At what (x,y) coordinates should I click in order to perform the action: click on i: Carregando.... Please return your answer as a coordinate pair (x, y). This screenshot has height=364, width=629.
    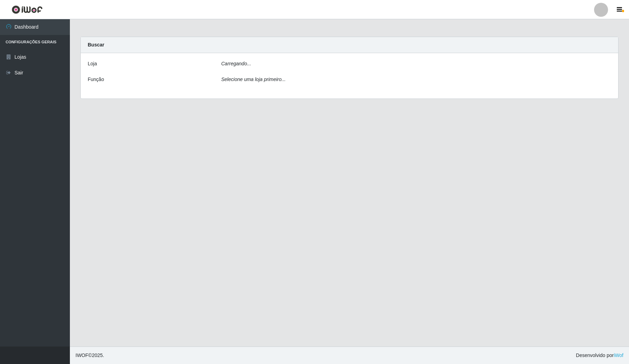
    Looking at the image, I should click on (236, 63).